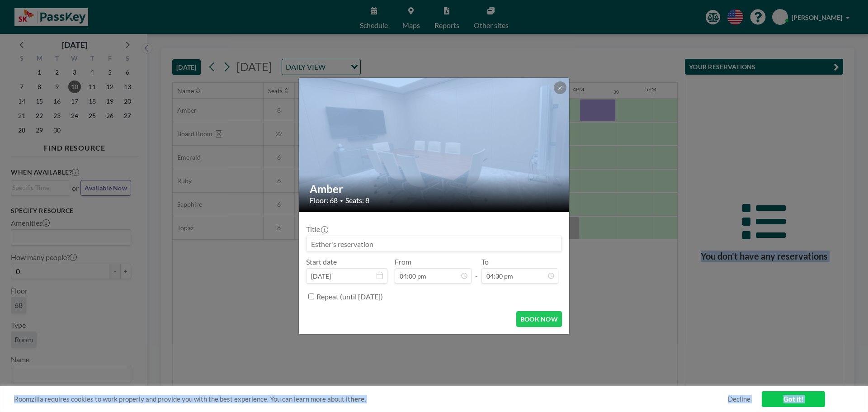 The width and height of the screenshot is (868, 412). What do you see at coordinates (539, 319) in the screenshot?
I see `button: BOOK NOW` at bounding box center [539, 319].